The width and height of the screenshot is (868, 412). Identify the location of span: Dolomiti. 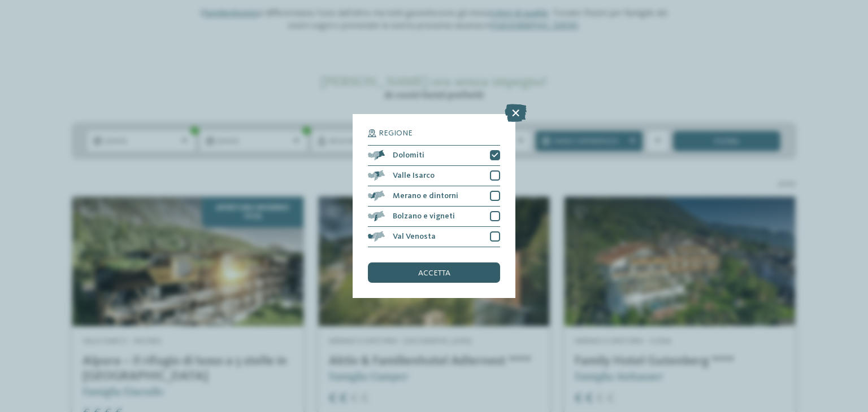
(408, 156).